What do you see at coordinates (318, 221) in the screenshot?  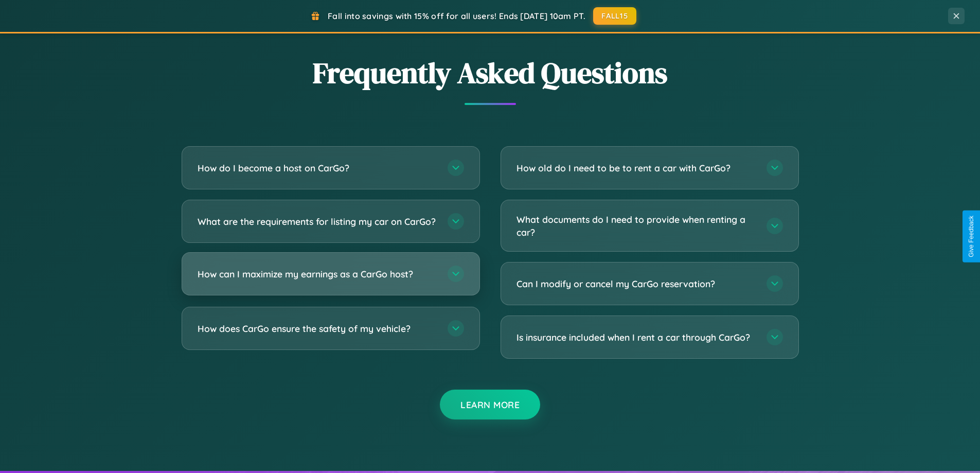 I see `h3: What are the requirements for listing my car on CarGo?` at bounding box center [318, 221].